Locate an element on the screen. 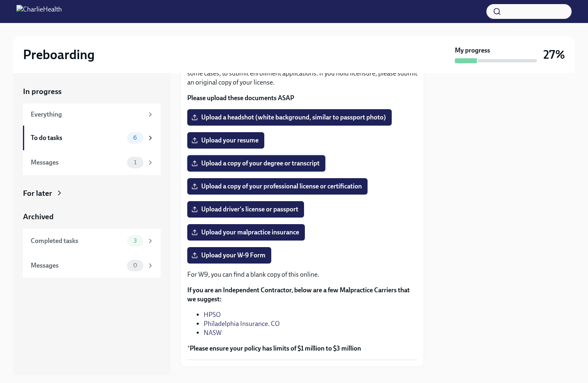  h3: 27% is located at coordinates (554, 55).